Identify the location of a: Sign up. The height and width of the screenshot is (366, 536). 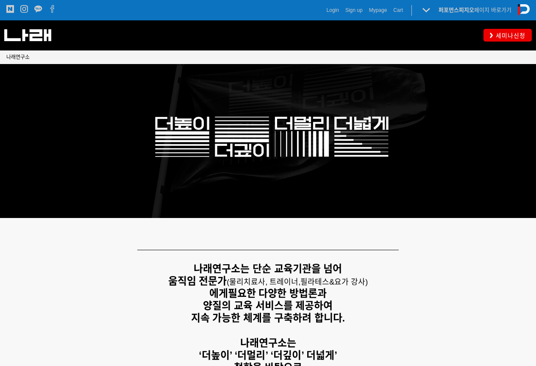
(354, 10).